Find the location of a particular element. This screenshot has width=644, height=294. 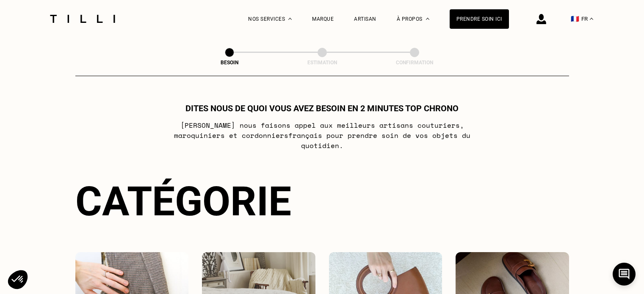

img: menu déroulant is located at coordinates (591, 18).